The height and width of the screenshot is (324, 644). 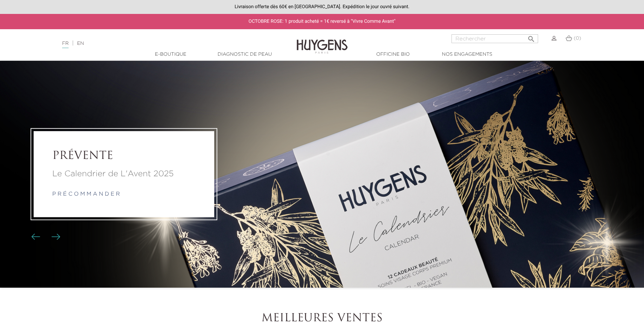 What do you see at coordinates (171, 54) in the screenshot?
I see `a: E-Boutique` at bounding box center [171, 54].